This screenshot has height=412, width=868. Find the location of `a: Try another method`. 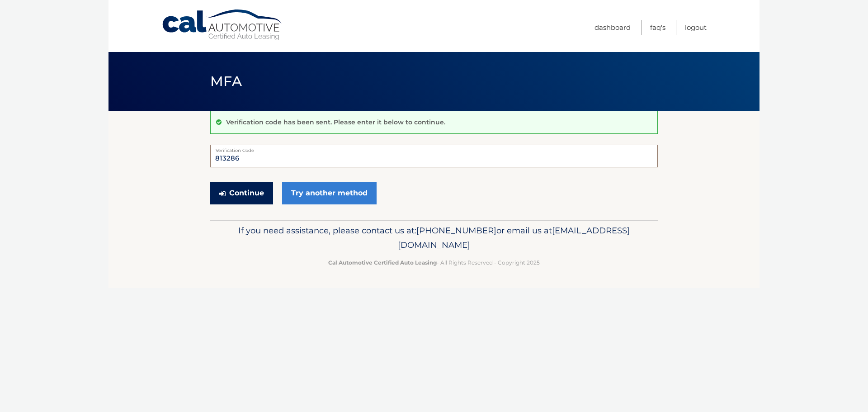

a: Try another method is located at coordinates (329, 193).